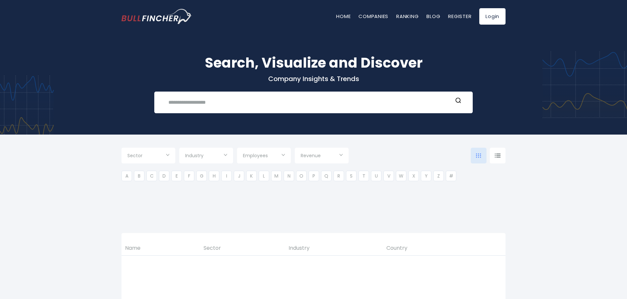  I want to click on img: icon-comp-list-view.svg, so click(498, 156).